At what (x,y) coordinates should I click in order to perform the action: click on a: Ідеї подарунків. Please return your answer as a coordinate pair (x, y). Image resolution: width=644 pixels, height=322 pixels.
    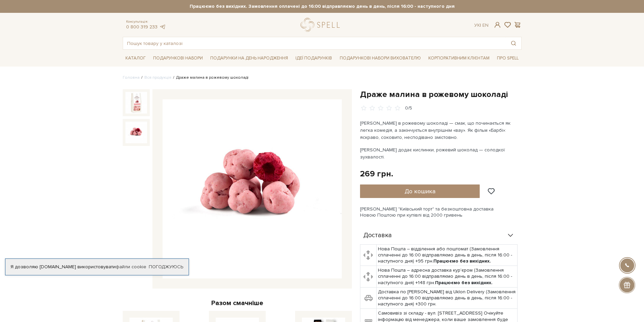
    Looking at the image, I should click on (314, 58).